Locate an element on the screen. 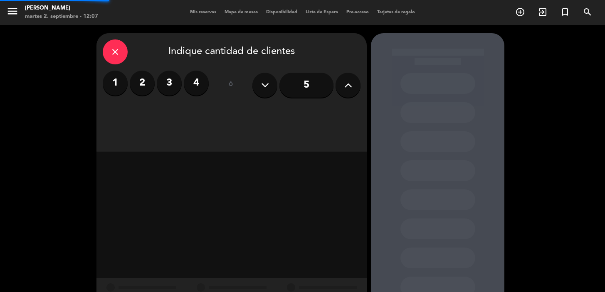 The image size is (605, 292). div: ó is located at coordinates (230, 85).